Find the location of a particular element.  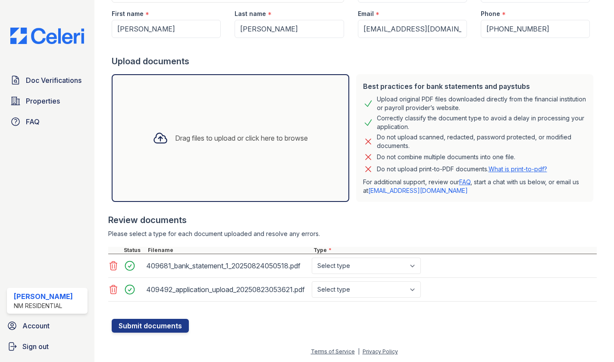

span: FAQ is located at coordinates (33, 122).